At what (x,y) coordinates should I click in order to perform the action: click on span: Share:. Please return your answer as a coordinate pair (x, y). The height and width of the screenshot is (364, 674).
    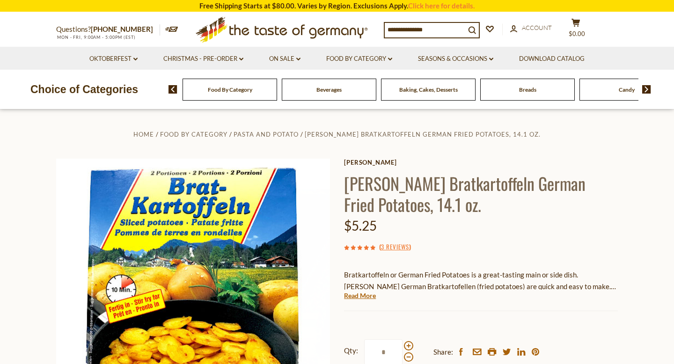
    Looking at the image, I should click on (444, 352).